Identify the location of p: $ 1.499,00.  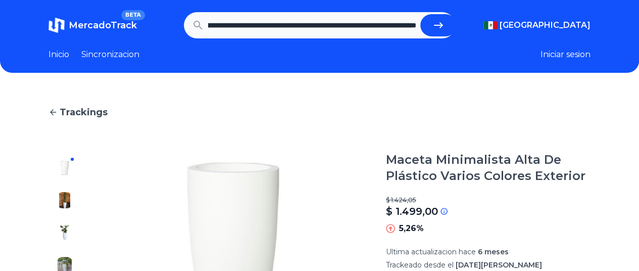
(412, 211).